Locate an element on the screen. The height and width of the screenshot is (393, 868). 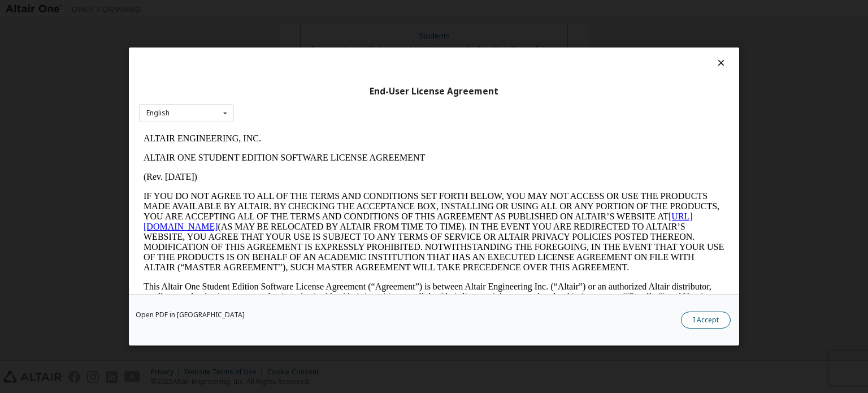
p: ALTAIR ENGINEERING, INC. is located at coordinates (295, 10).